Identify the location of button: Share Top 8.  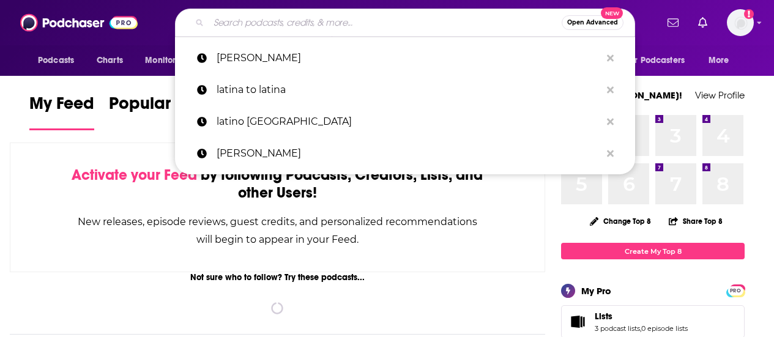
(696, 221).